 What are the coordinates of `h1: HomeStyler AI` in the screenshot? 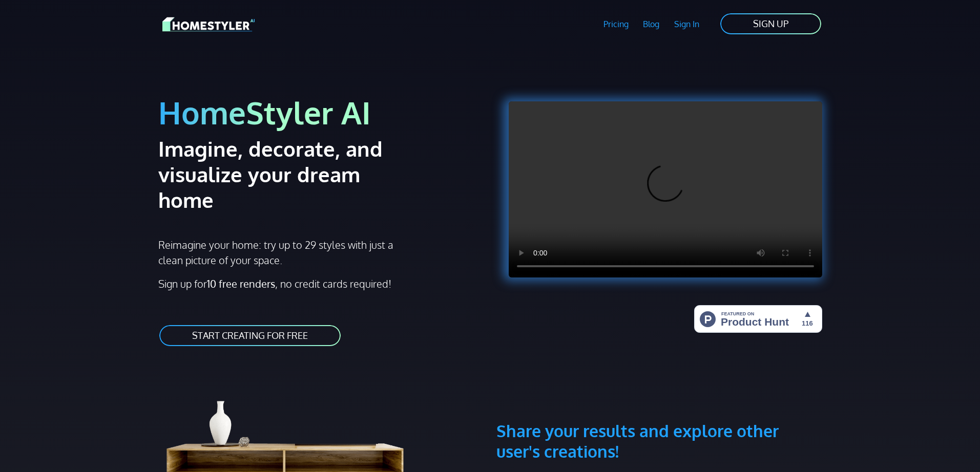 It's located at (321, 113).